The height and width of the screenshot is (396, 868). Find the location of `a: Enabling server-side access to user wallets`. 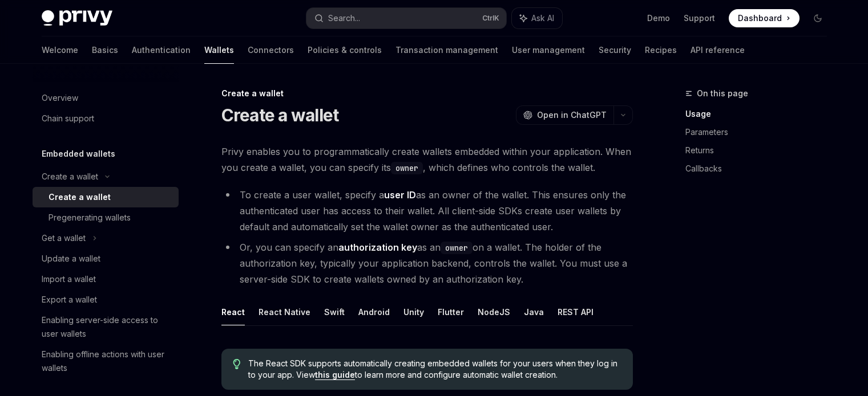

a: Enabling server-side access to user wallets is located at coordinates (106, 327).